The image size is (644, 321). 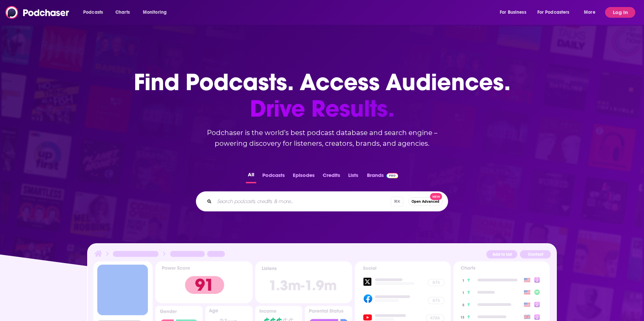 I want to click on span: Charts, so click(x=122, y=13).